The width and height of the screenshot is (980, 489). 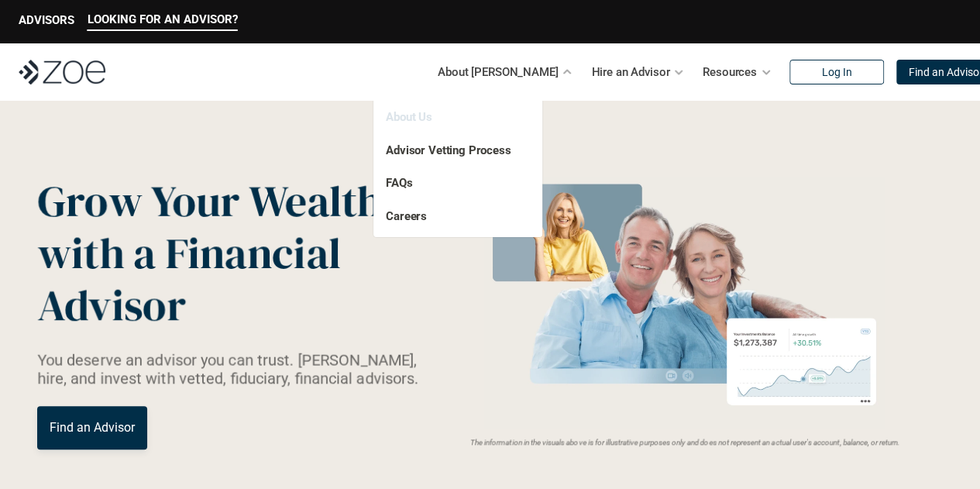 What do you see at coordinates (193, 279) in the screenshot?
I see `span: with a Financial Advisor` at bounding box center [193, 279].